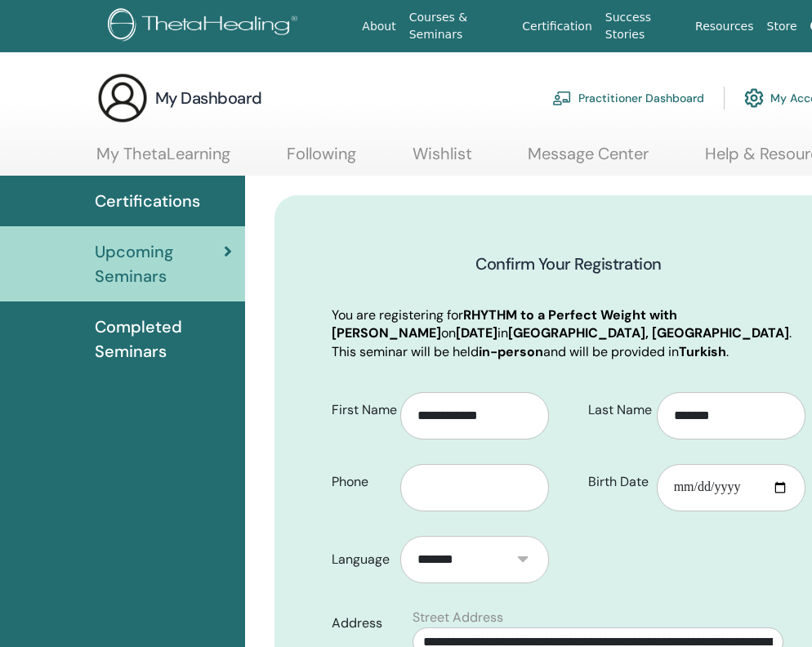 The height and width of the screenshot is (647, 812). Describe the element at coordinates (457, 618) in the screenshot. I see `label: Street Address` at that location.